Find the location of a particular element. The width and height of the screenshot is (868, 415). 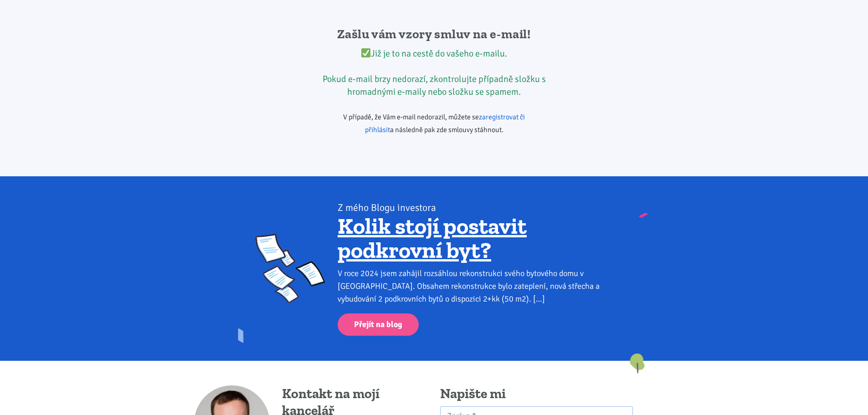

h4: Napište mi is located at coordinates (537, 394).